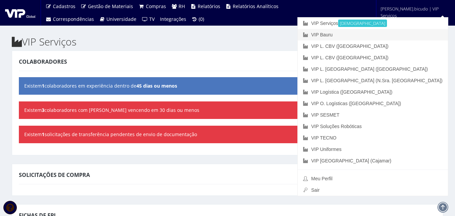 The image size is (455, 216). What do you see at coordinates (43, 110) in the screenshot?
I see `b: 3` at bounding box center [43, 110].